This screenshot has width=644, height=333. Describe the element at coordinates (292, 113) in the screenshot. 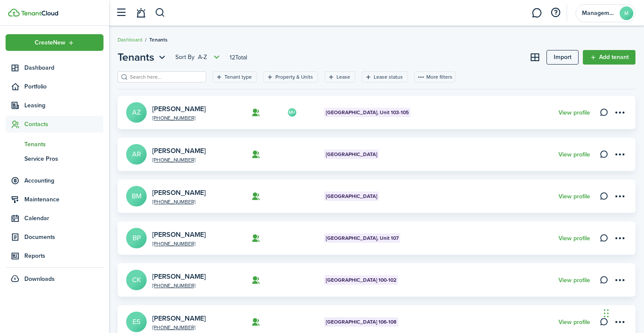

I see `avatar-text: MH` at that location.